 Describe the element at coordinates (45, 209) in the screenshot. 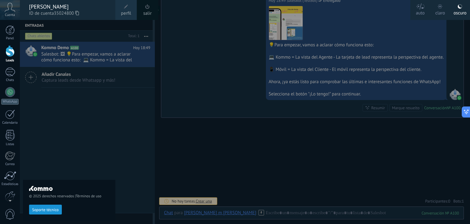

I see `button: Soporte técnico` at that location.